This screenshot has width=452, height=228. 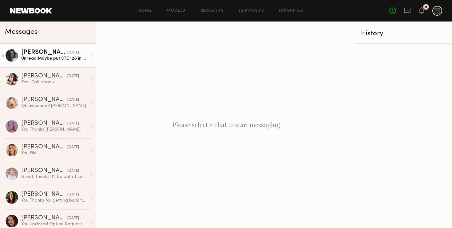 I want to click on div: Please select a chat to start messaging, so click(x=226, y=125).